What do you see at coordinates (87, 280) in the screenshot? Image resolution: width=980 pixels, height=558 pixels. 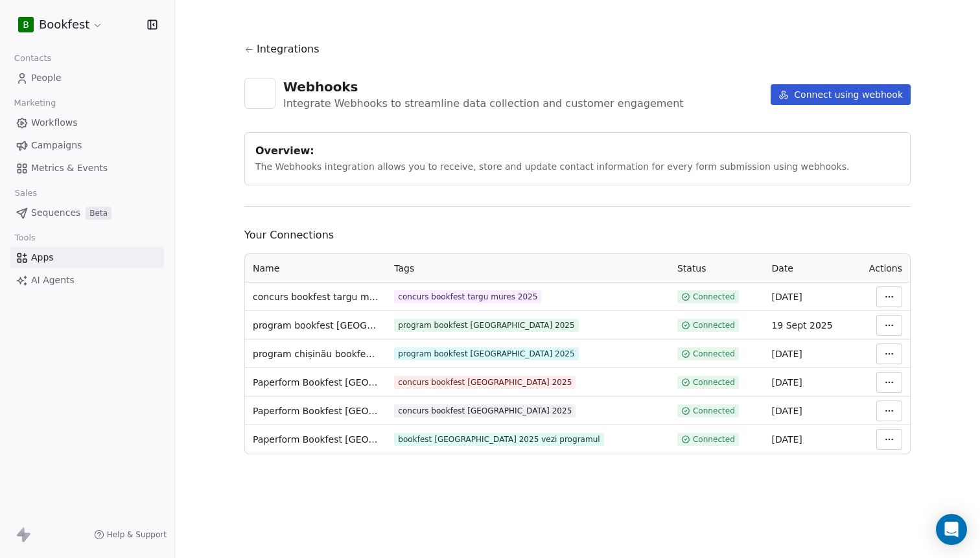 I see `a: AI Agents` at bounding box center [87, 280].